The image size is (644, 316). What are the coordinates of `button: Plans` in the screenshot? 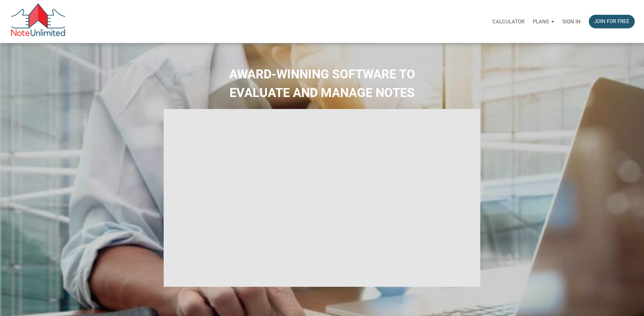 It's located at (543, 22).